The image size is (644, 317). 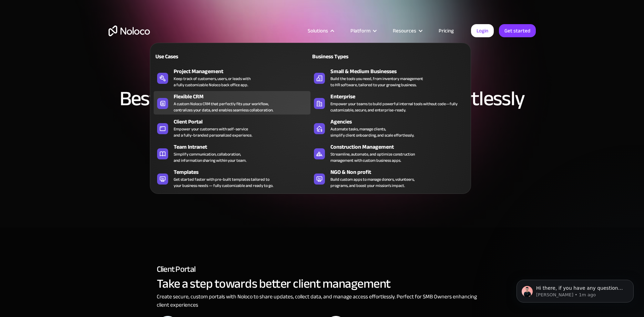 I want to click on a: home, so click(x=129, y=31).